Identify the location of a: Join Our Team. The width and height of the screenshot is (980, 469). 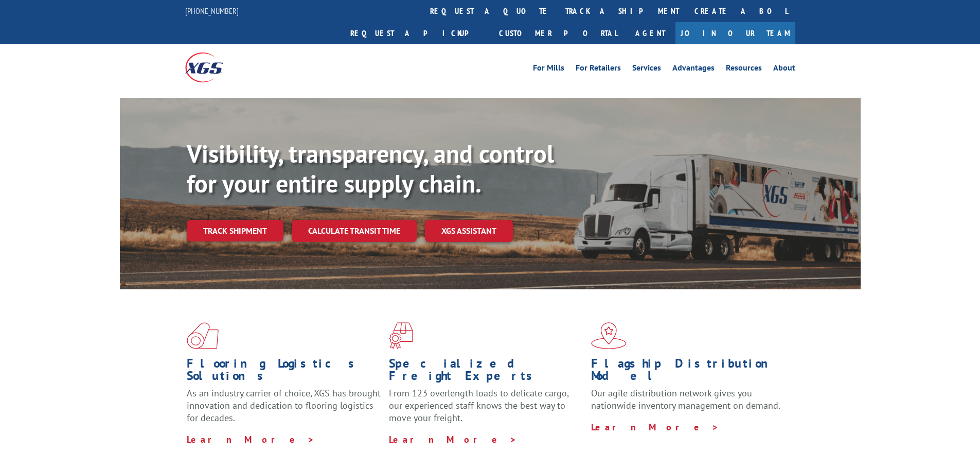
(735, 32).